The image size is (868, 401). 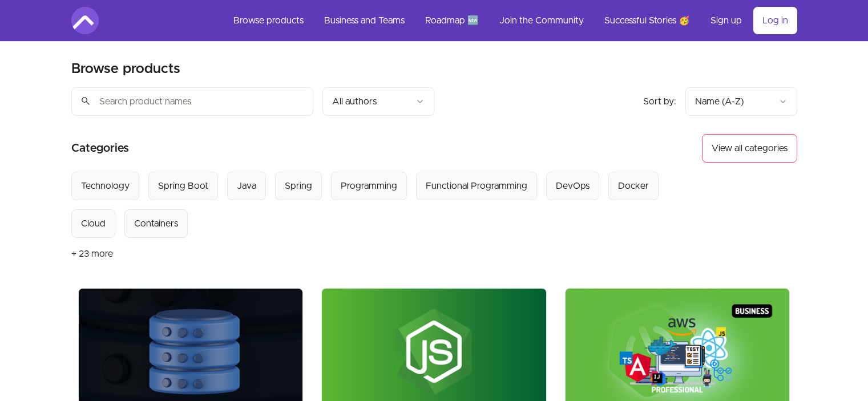 I want to click on button: View all categories, so click(x=749, y=148).